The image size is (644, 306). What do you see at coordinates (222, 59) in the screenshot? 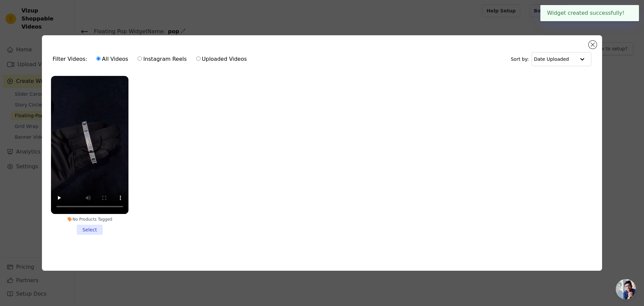
I see `label: Uploaded Videos` at bounding box center [222, 59].